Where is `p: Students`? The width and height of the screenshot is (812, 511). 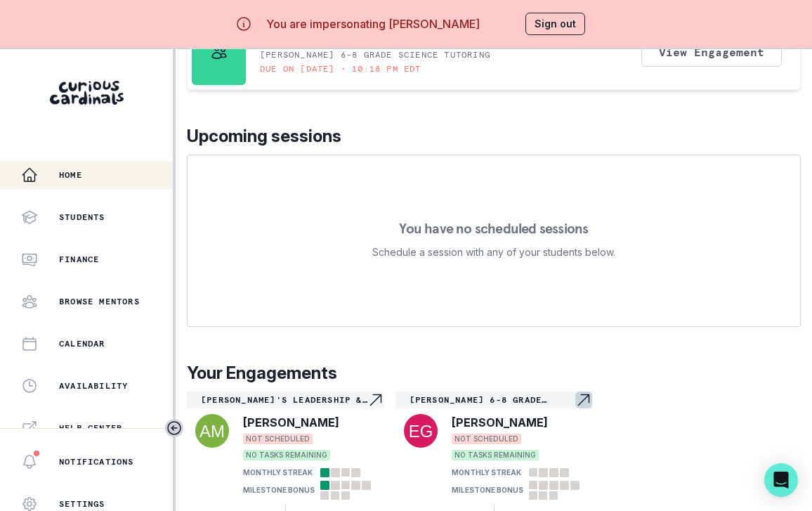 p: Students is located at coordinates (82, 217).